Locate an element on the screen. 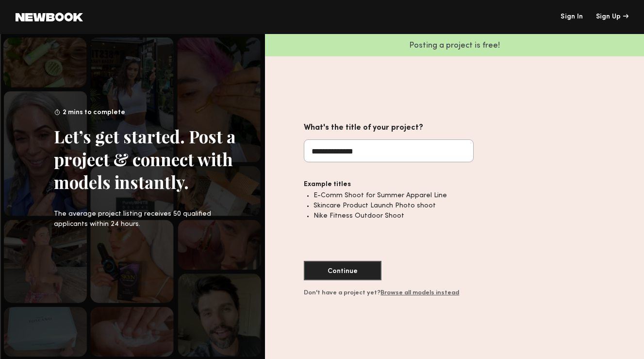 The height and width of the screenshot is (359, 644). div: 2 mins to complete is located at coordinates (145, 114).